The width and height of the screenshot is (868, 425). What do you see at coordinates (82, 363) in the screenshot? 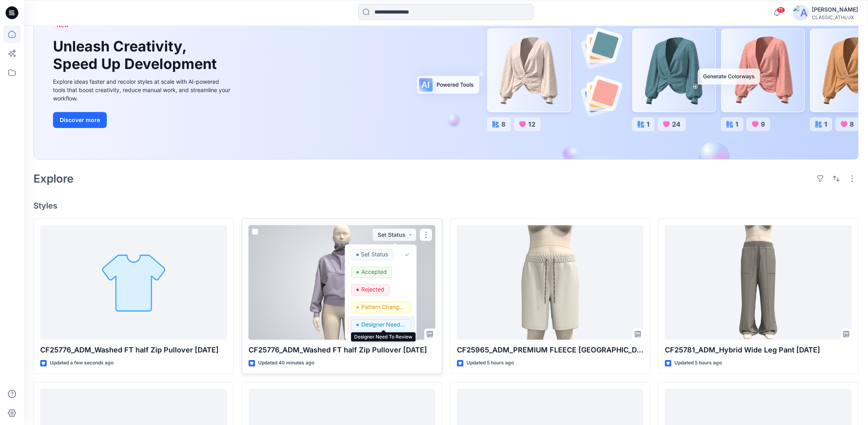
I see `p: Updated a few seconds ago` at bounding box center [82, 363].